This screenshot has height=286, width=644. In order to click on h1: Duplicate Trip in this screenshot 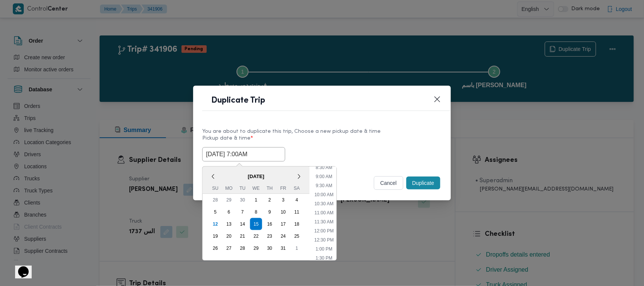, I will do `click(239, 101)`.